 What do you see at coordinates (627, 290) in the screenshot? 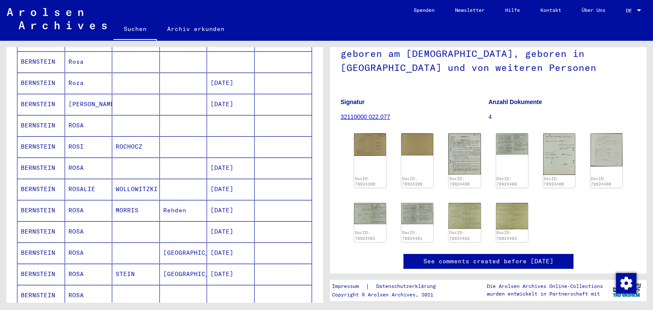
I see `img: yv_logo.png` at bounding box center [627, 290].